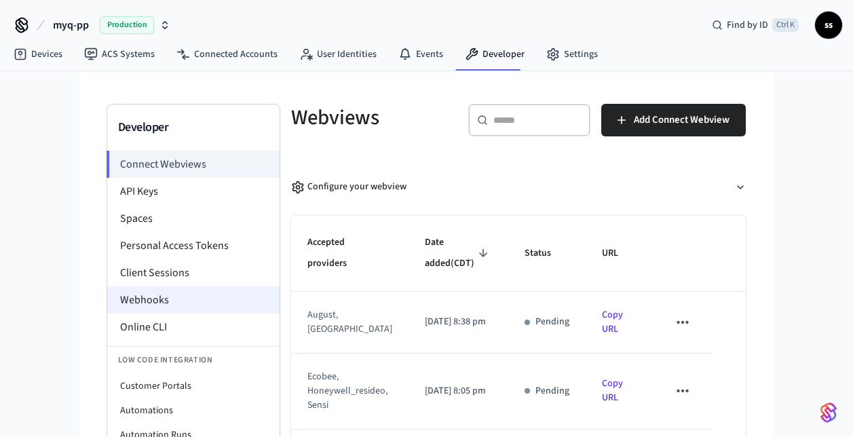 The width and height of the screenshot is (853, 437). I want to click on button: ss, so click(828, 25).